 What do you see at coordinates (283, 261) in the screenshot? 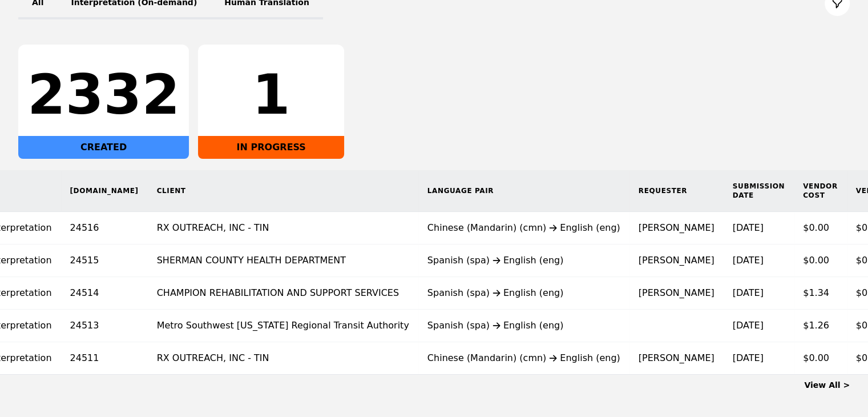
I see `td: SHERMAN COUNTY HEALTH DEPARTMENT` at bounding box center [283, 261].